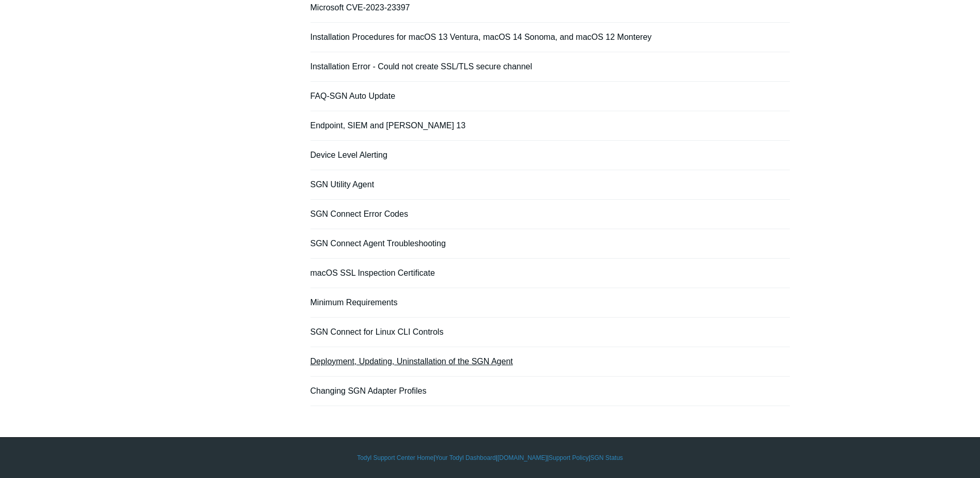  Describe the element at coordinates (354, 302) in the screenshot. I see `a: Minimum Requirements` at that location.